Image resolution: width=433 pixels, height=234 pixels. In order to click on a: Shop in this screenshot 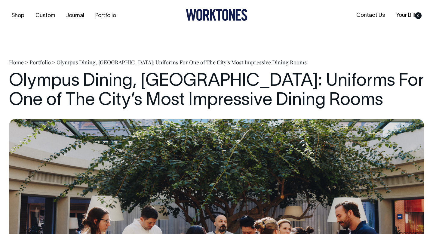, I will do `click(18, 16)`.